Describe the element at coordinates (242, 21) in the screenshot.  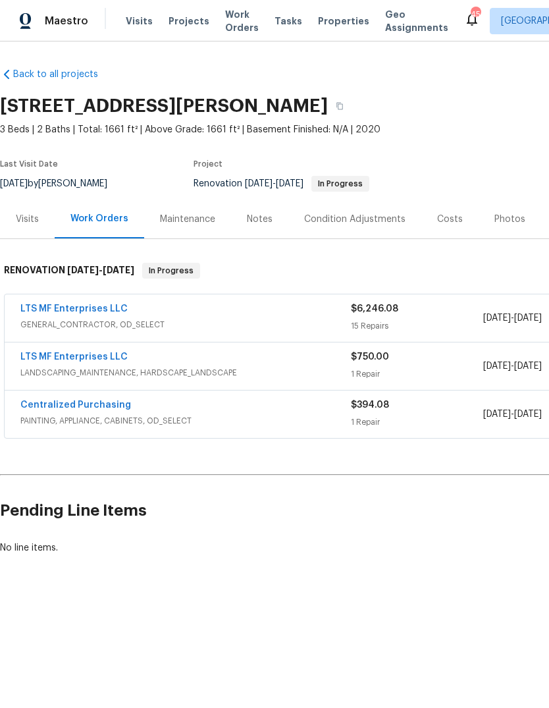
I see `span: Work Orders` at that location.